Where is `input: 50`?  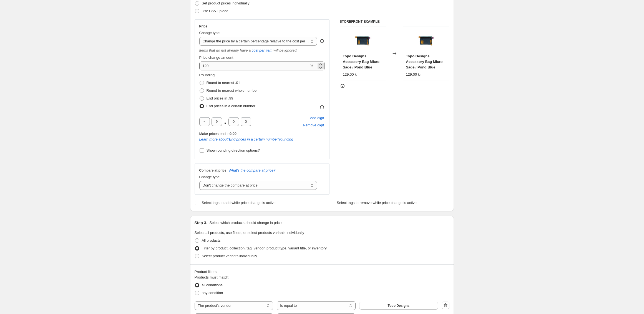 input: 50 is located at coordinates (254, 66).